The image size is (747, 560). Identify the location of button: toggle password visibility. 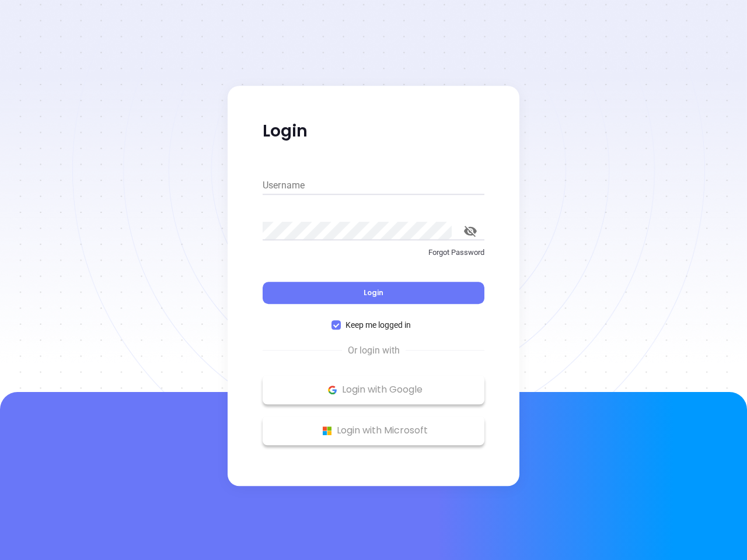
(471, 231).